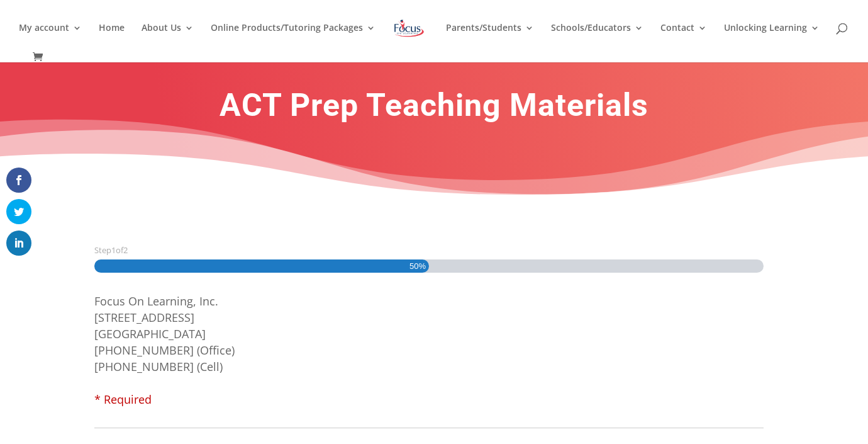 The width and height of the screenshot is (868, 444). What do you see at coordinates (51, 38) in the screenshot?
I see `a: My account` at bounding box center [51, 38].